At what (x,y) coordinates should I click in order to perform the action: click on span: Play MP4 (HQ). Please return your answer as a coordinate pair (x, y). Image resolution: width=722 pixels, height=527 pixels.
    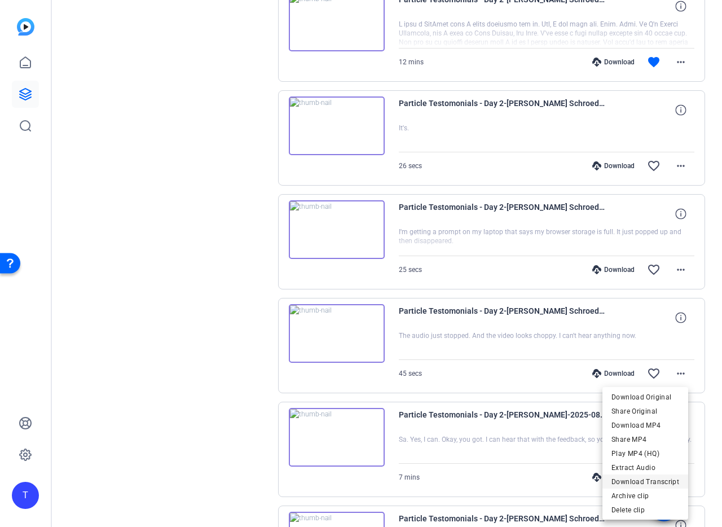
    Looking at the image, I should click on (645, 453).